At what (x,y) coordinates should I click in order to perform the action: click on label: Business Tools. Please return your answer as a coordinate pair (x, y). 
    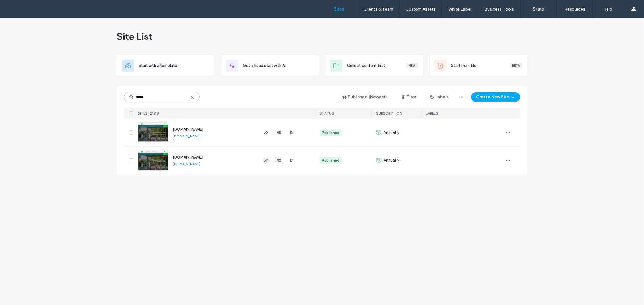
    Looking at the image, I should click on (500, 9).